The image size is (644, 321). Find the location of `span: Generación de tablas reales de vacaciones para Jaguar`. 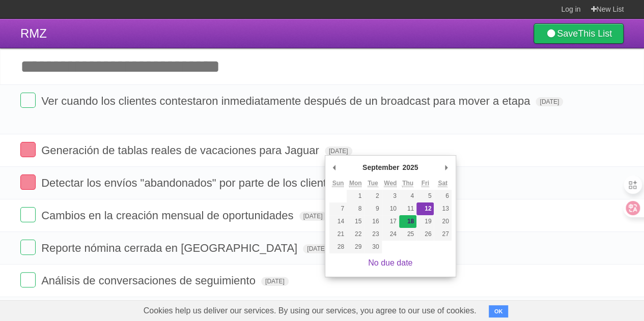

span: Generación de tablas reales de vacaciones para Jaguar is located at coordinates (181, 150).